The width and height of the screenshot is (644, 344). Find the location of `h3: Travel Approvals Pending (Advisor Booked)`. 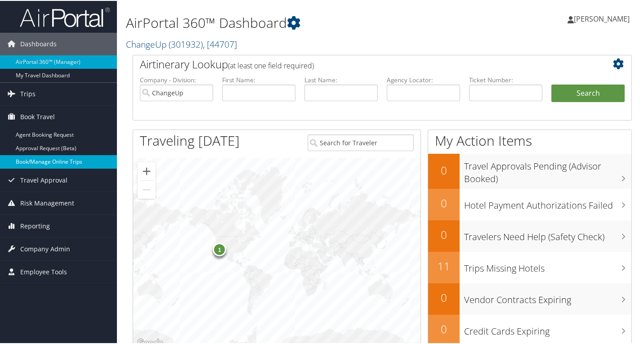

h3: Travel Approvals Pending (Advisor Booked) is located at coordinates (548, 170).